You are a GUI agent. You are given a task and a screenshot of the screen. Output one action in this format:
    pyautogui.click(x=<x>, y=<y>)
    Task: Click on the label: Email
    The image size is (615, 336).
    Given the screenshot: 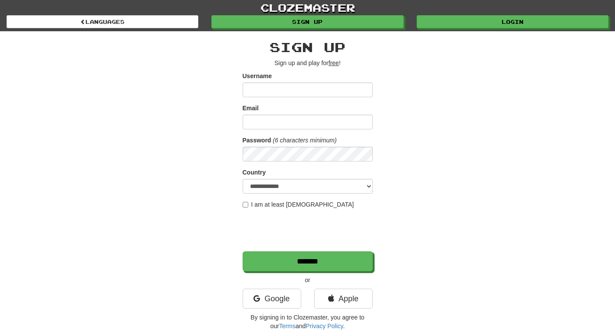 What is the action you would take?
    pyautogui.click(x=251, y=108)
    